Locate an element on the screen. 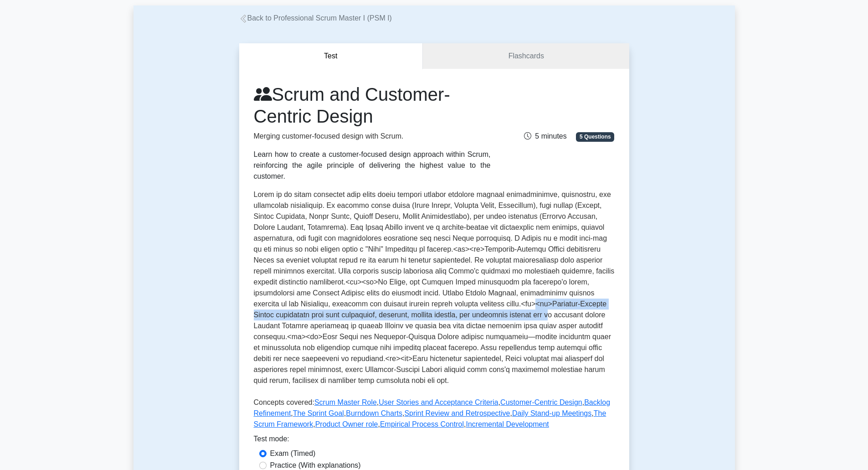 The width and height of the screenshot is (868, 470). a: Customer-Centric Design is located at coordinates (542, 402).